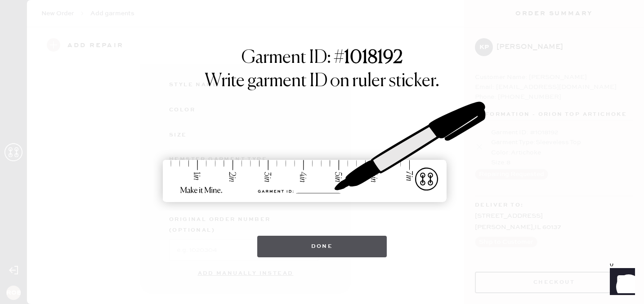 The width and height of the screenshot is (644, 304). What do you see at coordinates (322, 247) in the screenshot?
I see `button: Done` at bounding box center [322, 247].